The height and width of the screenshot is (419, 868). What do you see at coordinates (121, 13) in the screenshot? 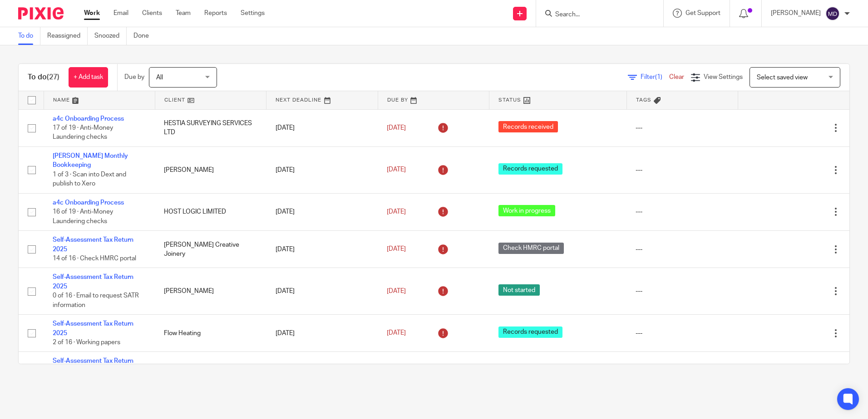
I see `a: Email` at bounding box center [121, 13].